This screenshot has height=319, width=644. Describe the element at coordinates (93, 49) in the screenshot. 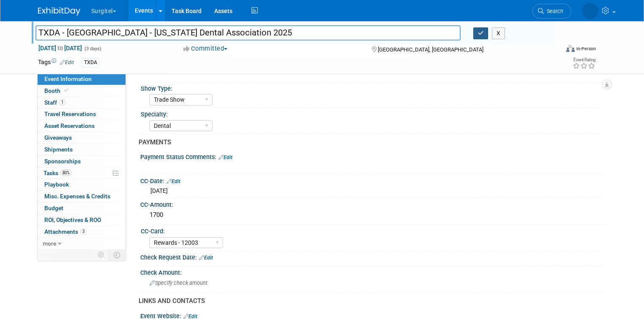

I see `span: (3 days)` at that location.